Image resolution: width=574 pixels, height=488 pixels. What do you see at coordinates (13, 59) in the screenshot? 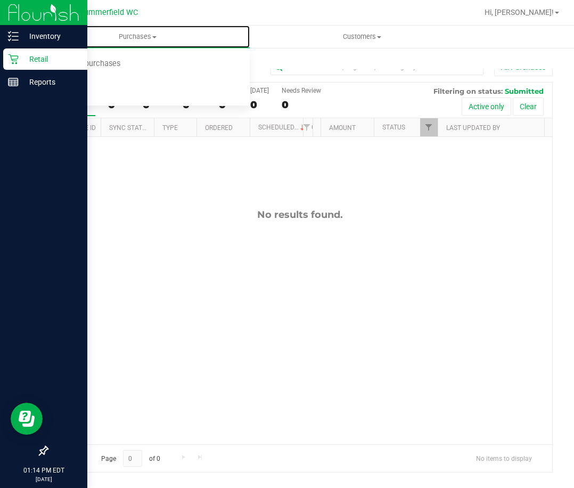
I see `inline-svg: Retail` at bounding box center [13, 59].